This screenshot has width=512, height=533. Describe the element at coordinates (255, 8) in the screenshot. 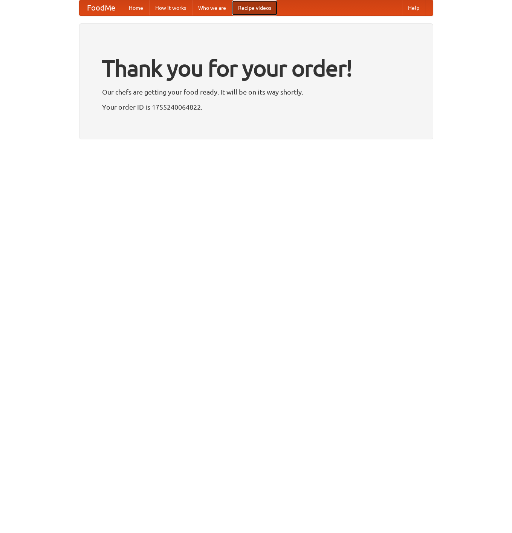

I see `a: Recipe videos` at that location.